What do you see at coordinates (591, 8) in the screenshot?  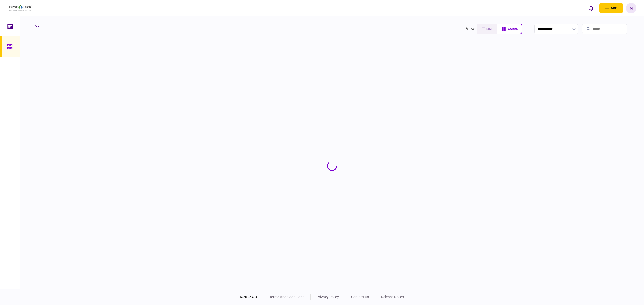 I see `button: open notifications list` at bounding box center [591, 8].